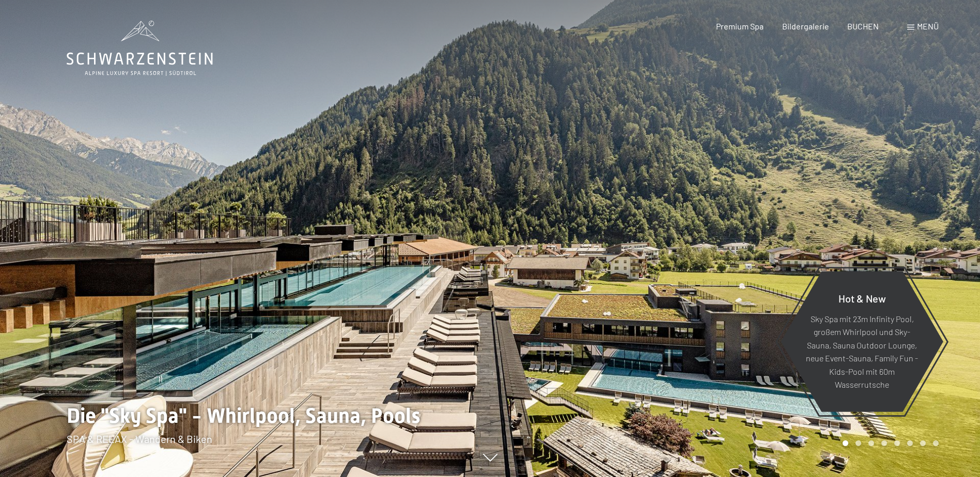  I want to click on div: Carousel Pagination, so click(889, 443).